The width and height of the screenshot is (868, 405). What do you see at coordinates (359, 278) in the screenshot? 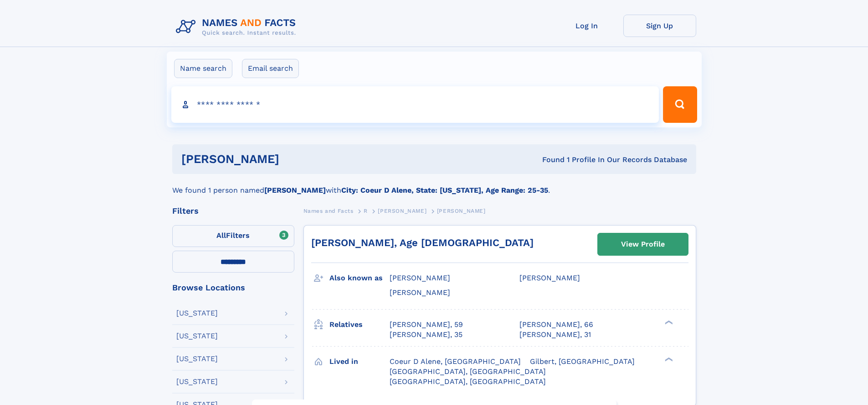
I see `h3: Also known as` at bounding box center [359, 278].